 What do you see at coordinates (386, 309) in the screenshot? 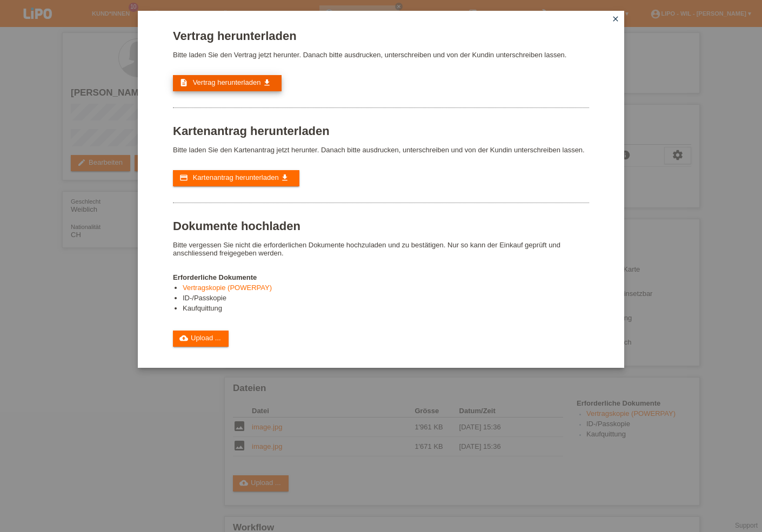
I see `li: Kaufquittung` at bounding box center [386, 309].